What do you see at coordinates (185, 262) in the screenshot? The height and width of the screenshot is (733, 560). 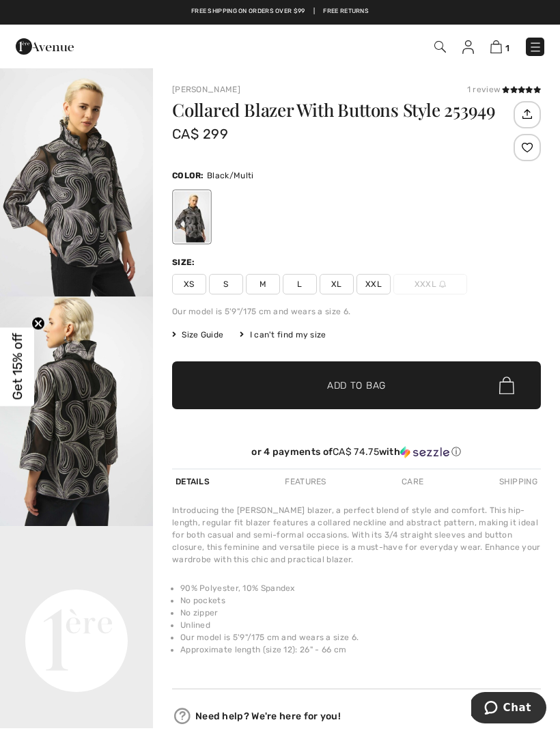 I see `div: Size:` at bounding box center [185, 262].